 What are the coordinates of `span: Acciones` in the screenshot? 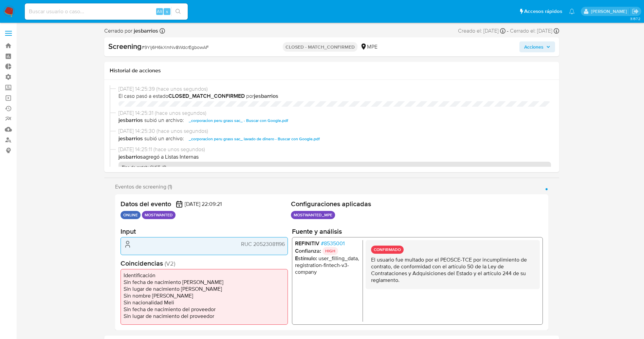 It's located at (534, 47).